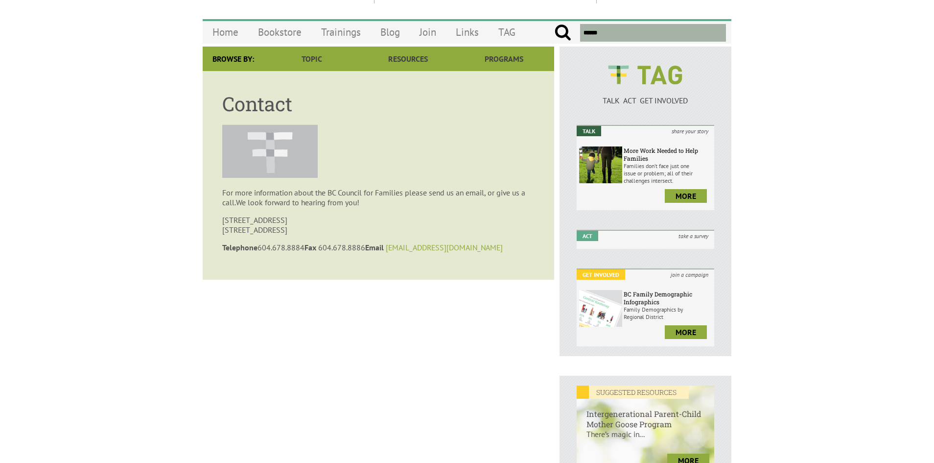 The width and height of the screenshot is (934, 463). I want to click on a: Topic, so click(312, 59).